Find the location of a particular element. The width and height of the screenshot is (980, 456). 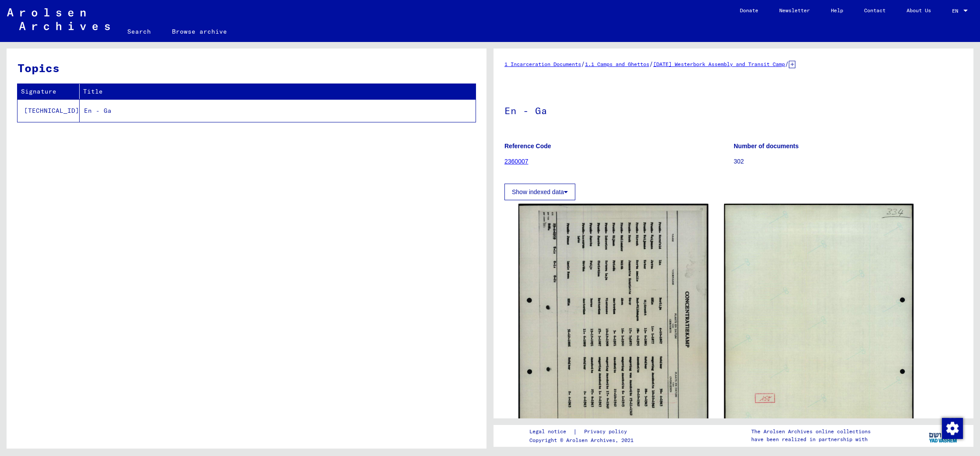

a: 1.1 Camps and Ghettos is located at coordinates (617, 64).